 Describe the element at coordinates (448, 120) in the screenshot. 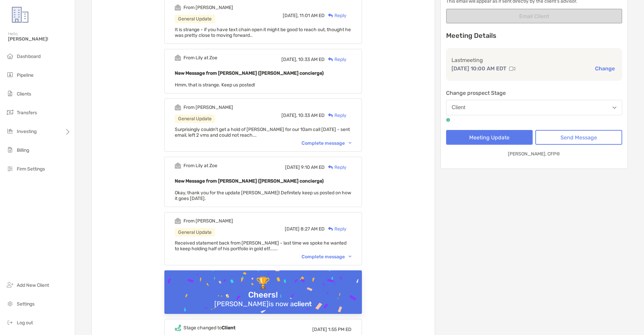

I see `img: tooltip` at that location.